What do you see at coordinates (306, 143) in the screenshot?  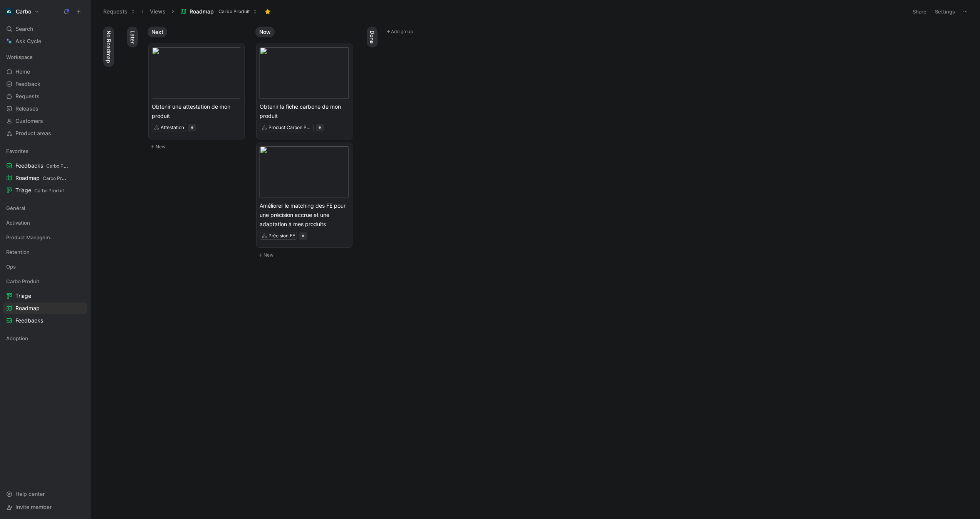 I see `div: NowNew` at bounding box center [306, 143].